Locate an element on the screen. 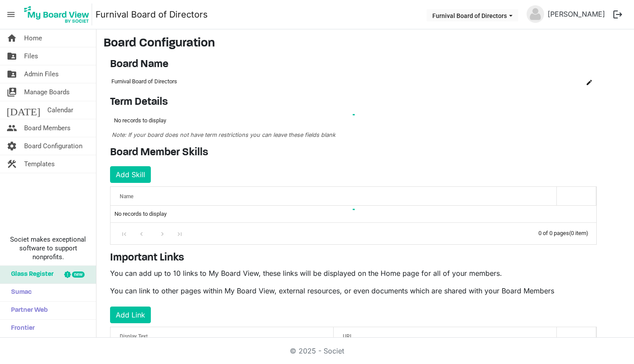  button: Furnival Board of Directors dropdownbutton is located at coordinates (472, 15).